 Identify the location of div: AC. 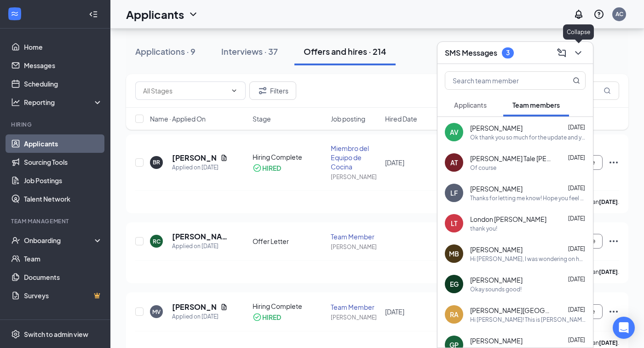
(619, 14).